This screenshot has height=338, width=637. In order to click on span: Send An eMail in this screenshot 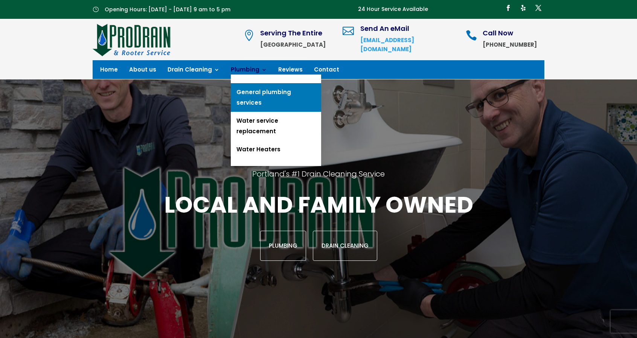, I will do `click(385, 28)`.